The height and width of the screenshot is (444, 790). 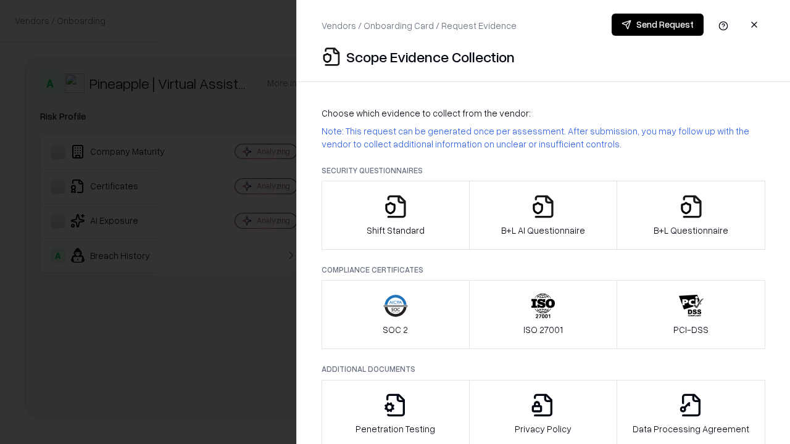 What do you see at coordinates (690, 315) in the screenshot?
I see `button: PCI-DSS` at bounding box center [690, 315].